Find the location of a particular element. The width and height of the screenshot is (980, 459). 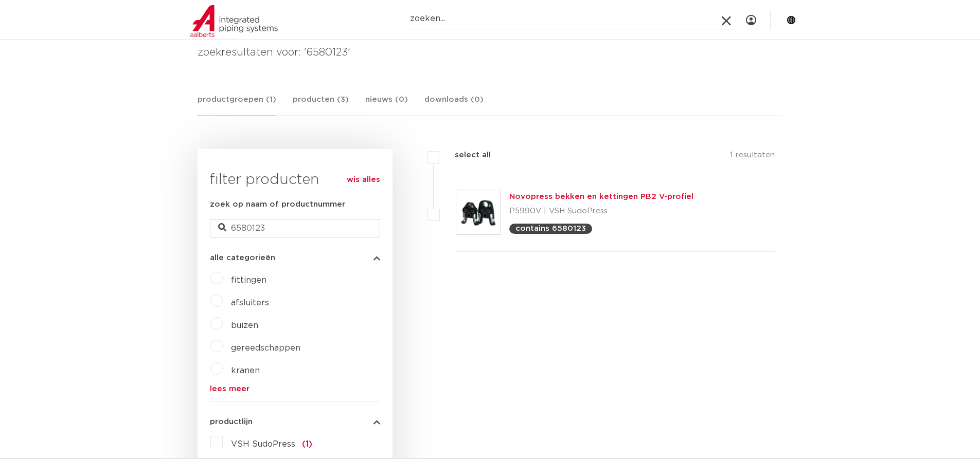

h4: zoekresultaten voor: '6580123' is located at coordinates (490, 52).